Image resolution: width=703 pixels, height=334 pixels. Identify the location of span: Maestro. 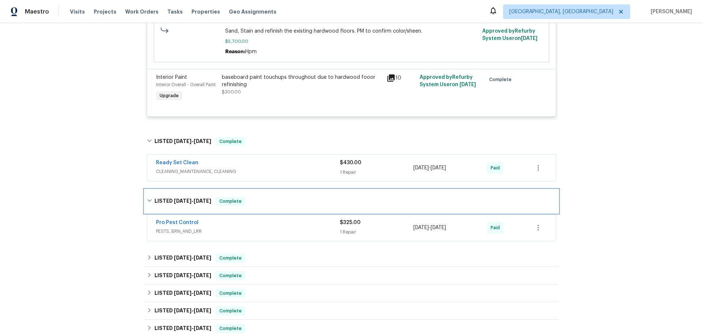
(37, 12).